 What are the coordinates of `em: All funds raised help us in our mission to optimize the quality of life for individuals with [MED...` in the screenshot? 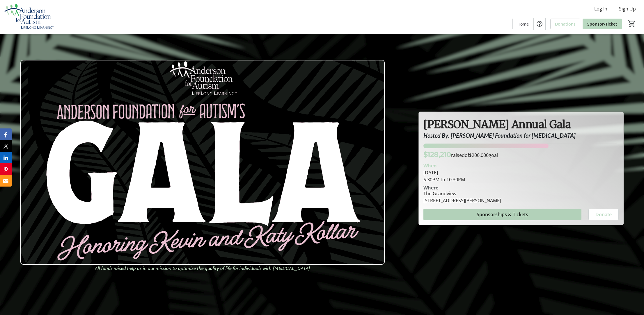 It's located at (202, 269).